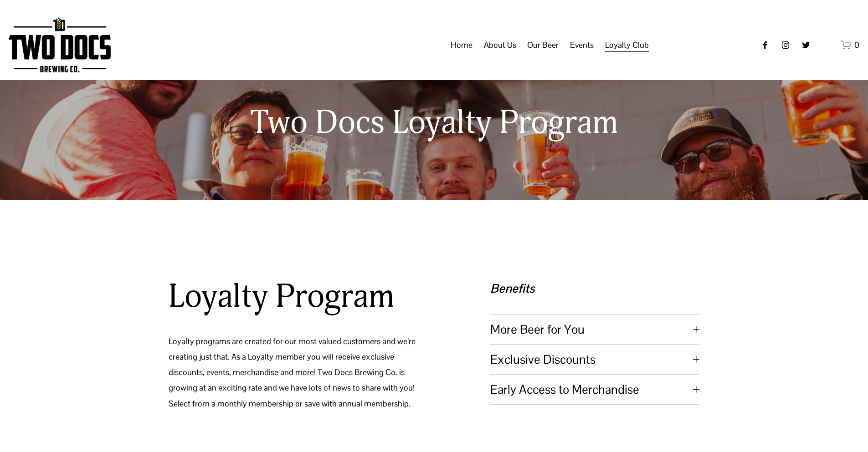 The height and width of the screenshot is (452, 868). Describe the element at coordinates (595, 329) in the screenshot. I see `button: More Beer for You` at that location.